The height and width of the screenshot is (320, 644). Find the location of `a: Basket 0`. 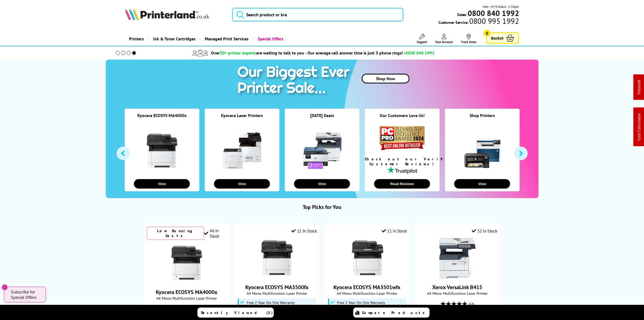

a: Basket 0 is located at coordinates (503, 38).